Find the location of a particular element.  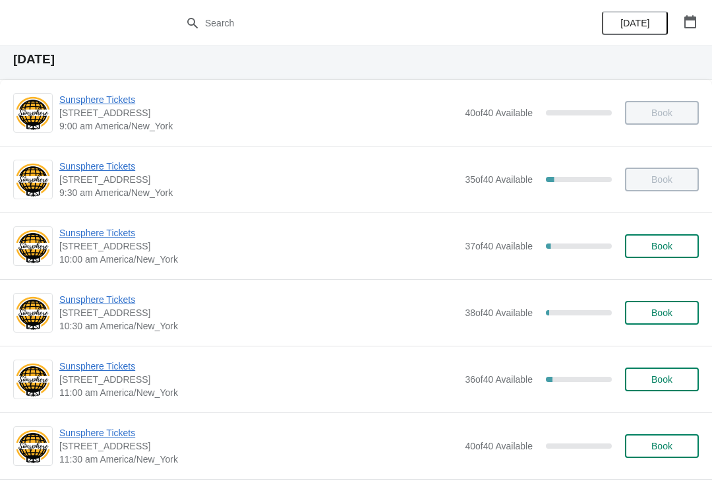

span: 11:00 am America/New_York is located at coordinates (258, 392).